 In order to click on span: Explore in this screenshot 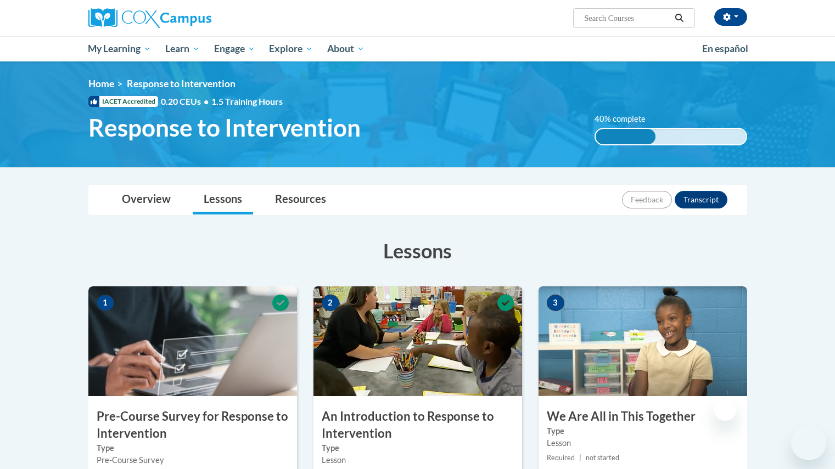, I will do `click(291, 49)`.